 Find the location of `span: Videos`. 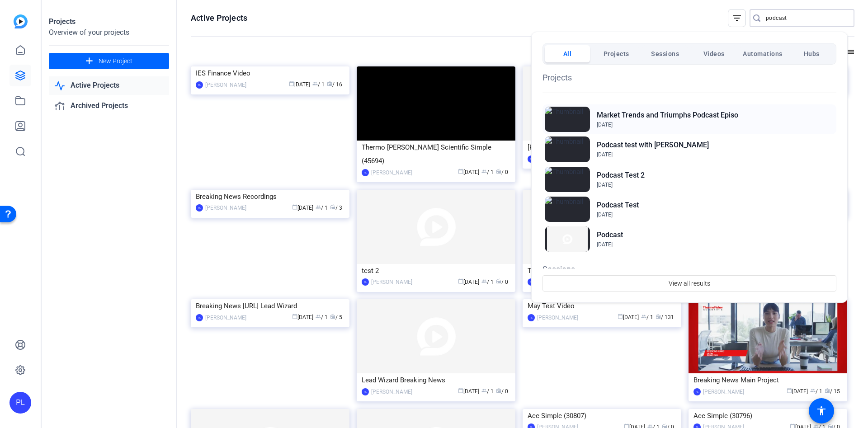

span: Videos is located at coordinates (714, 54).